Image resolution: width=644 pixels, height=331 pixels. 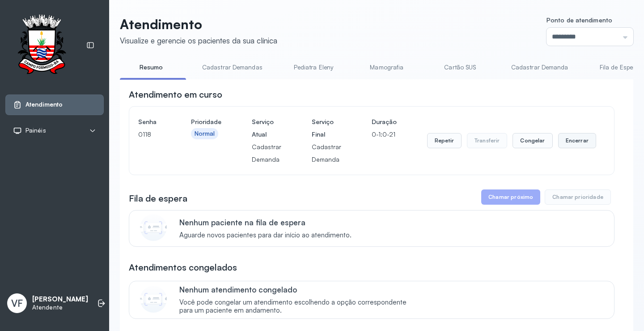 What do you see at coordinates (460, 67) in the screenshot?
I see `a: Cartão SUS` at bounding box center [460, 67].